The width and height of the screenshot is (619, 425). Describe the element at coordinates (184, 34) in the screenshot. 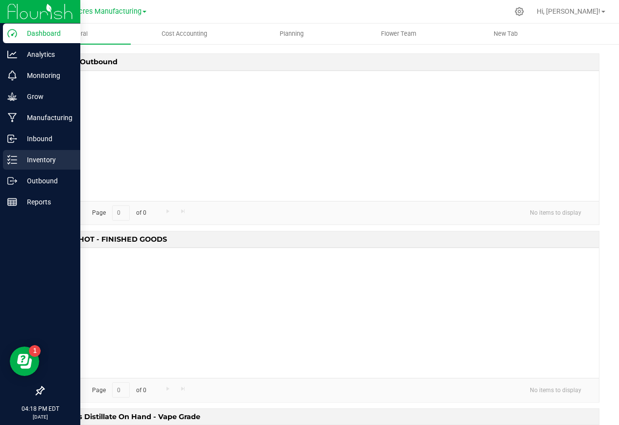

I see `span: Cost Accounting` at that location.